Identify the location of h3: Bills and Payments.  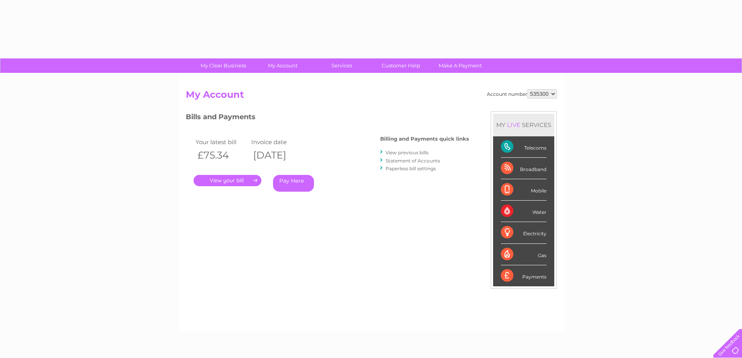
(327, 118).